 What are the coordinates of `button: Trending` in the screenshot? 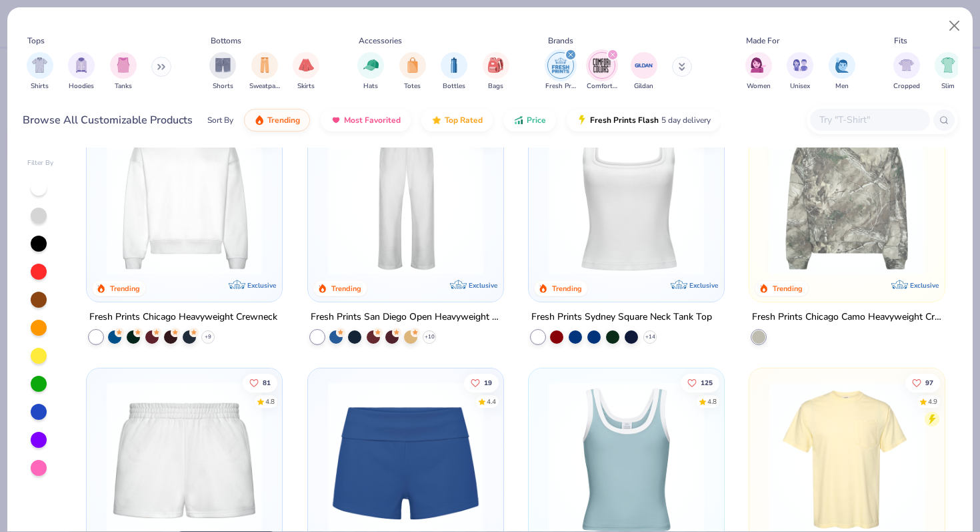 It's located at (277, 120).